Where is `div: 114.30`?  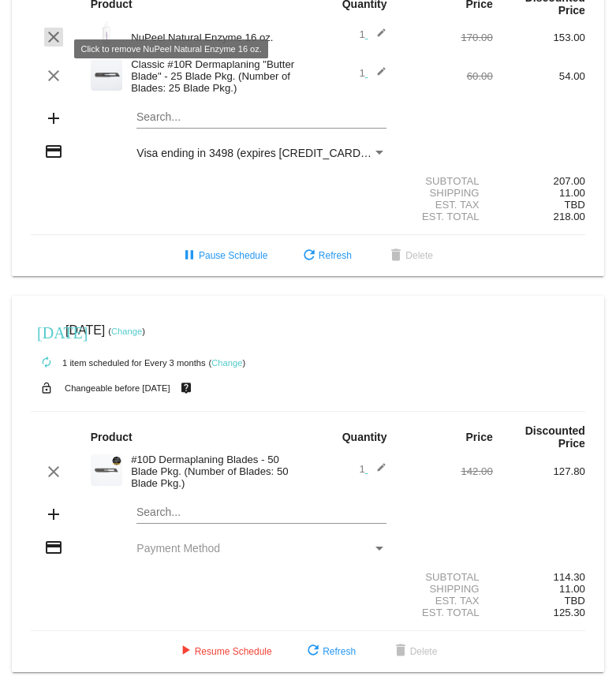
div: 114.30 is located at coordinates (539, 576).